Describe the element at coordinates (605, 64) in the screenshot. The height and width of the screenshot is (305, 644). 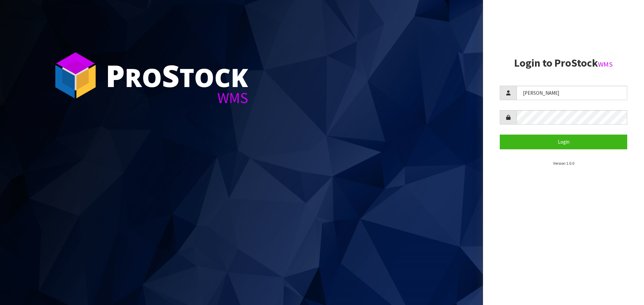
I see `small: WMS` at that location.